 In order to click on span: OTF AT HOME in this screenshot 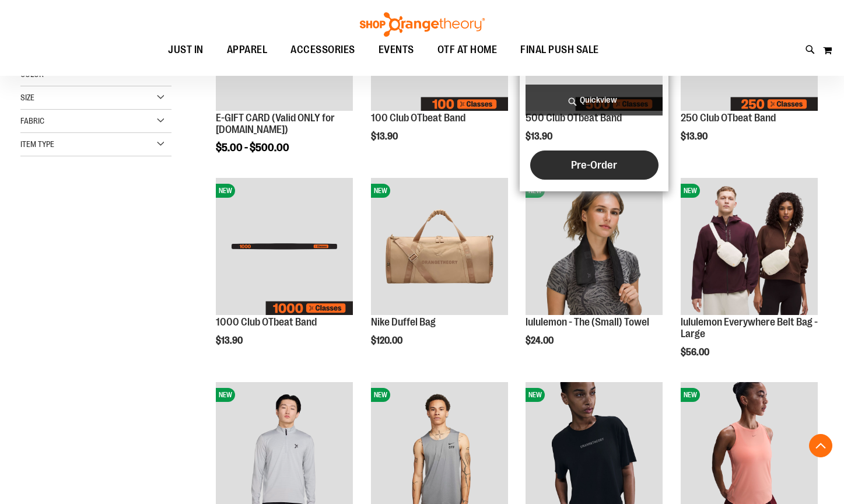, I will do `click(467, 49)`.